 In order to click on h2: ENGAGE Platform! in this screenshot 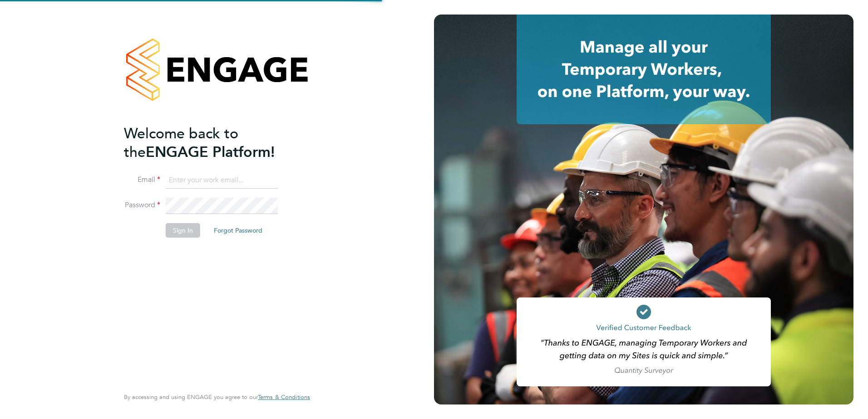, I will do `click(213, 142)`.